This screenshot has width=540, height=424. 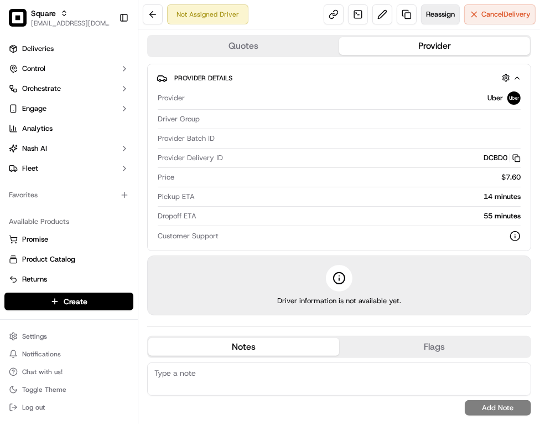 I want to click on div: Available Products, so click(x=69, y=221).